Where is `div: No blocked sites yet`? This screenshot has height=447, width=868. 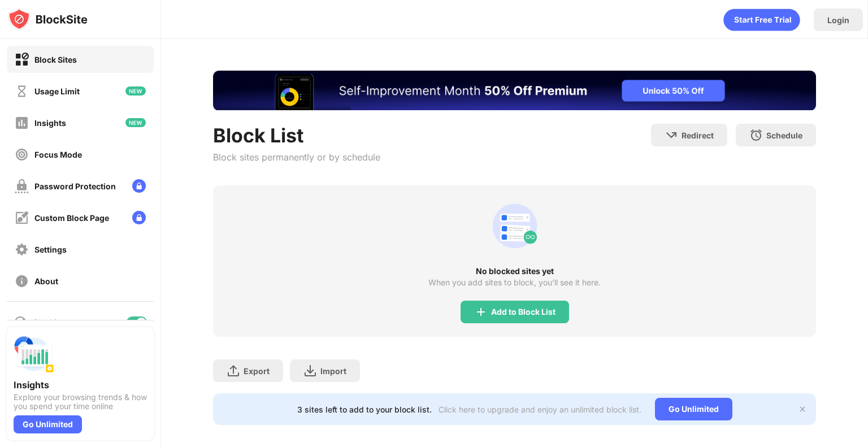 div: No blocked sites yet is located at coordinates (514, 272).